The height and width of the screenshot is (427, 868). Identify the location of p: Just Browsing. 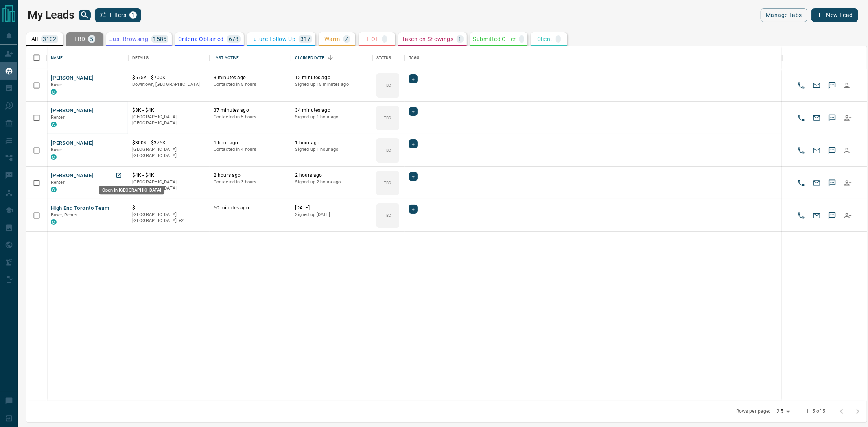
(128, 39).